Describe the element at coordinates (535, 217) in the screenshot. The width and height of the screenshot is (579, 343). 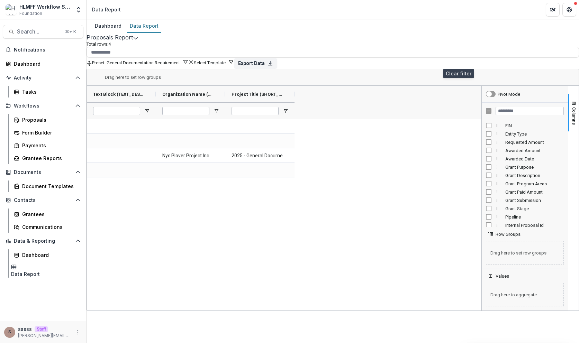
I see `span: Pipeline` at that location.